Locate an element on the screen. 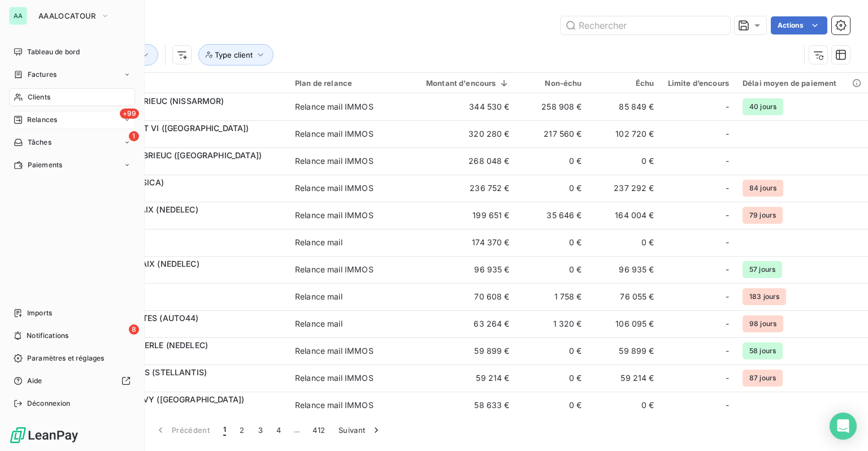 This screenshot has height=451, width=868. span: 0281208 is located at coordinates (180, 248).